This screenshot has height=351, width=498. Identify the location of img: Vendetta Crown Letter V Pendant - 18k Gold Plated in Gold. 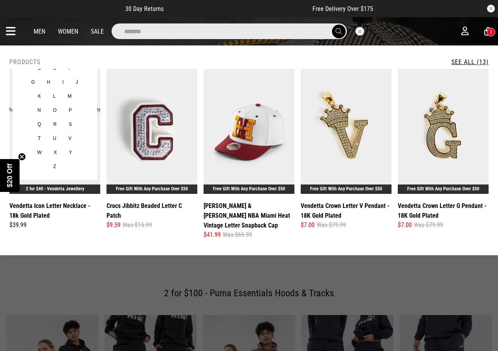
(346, 131).